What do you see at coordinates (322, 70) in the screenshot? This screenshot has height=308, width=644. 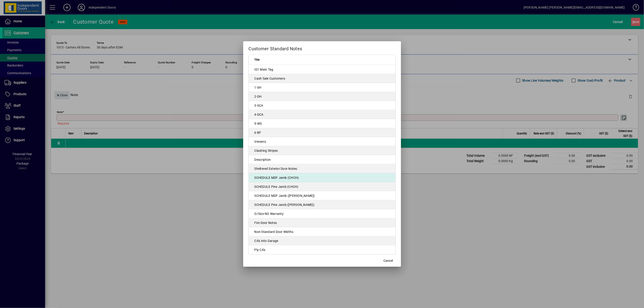 I see `td: ID1 Main Tag` at bounding box center [322, 70].